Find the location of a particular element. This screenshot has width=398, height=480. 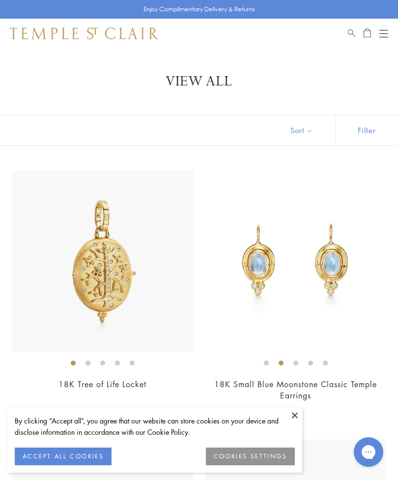

img: Temple St. Clair is located at coordinates (84, 33).